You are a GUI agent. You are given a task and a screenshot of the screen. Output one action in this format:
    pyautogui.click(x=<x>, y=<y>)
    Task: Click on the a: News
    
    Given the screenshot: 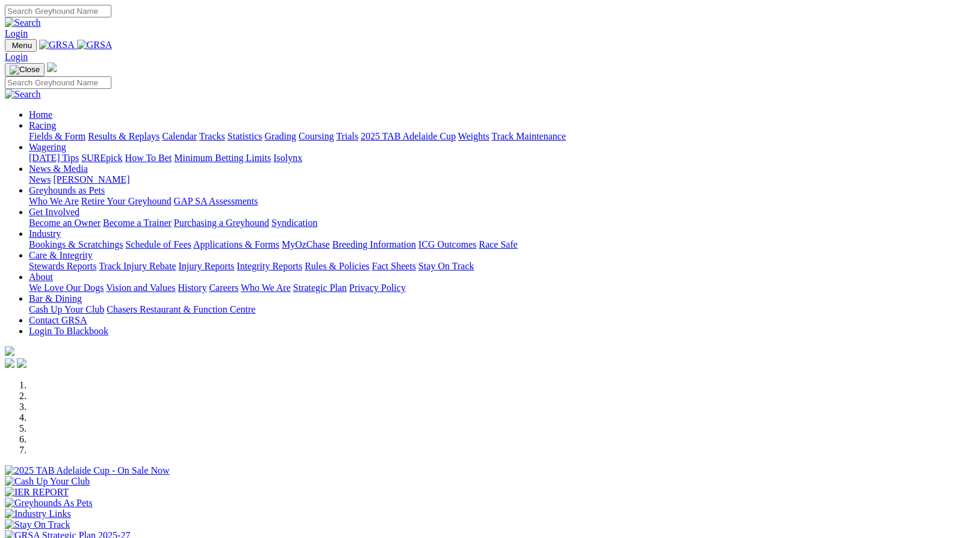 What is the action you would take?
    pyautogui.click(x=40, y=180)
    